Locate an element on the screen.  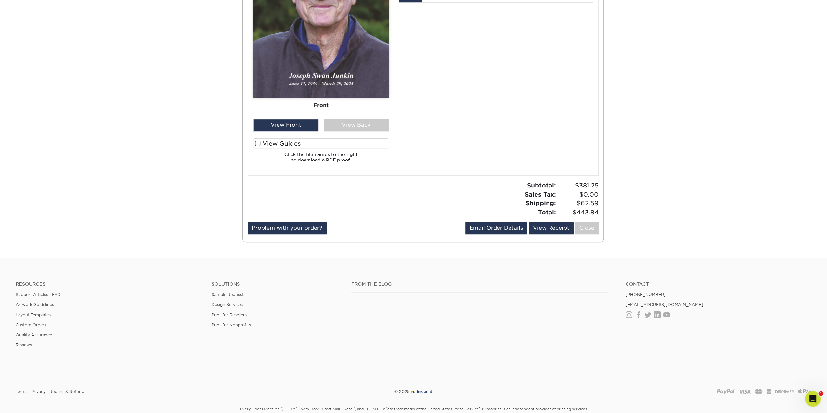
div: Front is located at coordinates (321, 105).